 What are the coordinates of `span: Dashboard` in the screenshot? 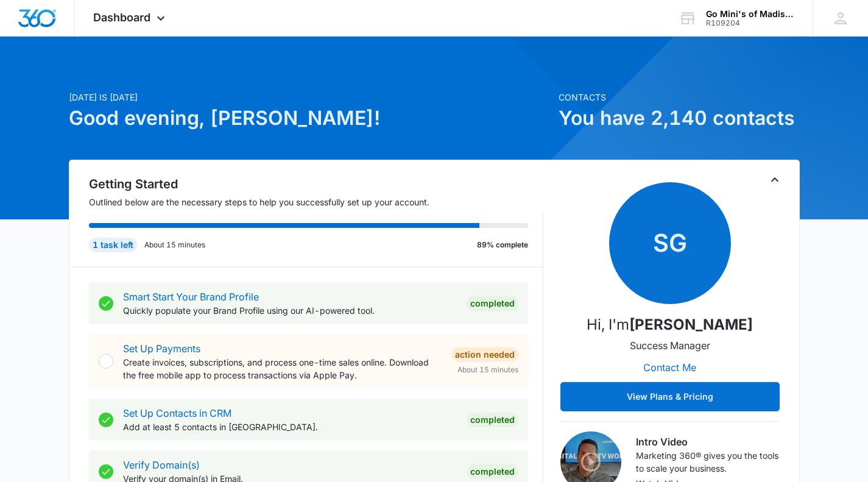 It's located at (122, 17).